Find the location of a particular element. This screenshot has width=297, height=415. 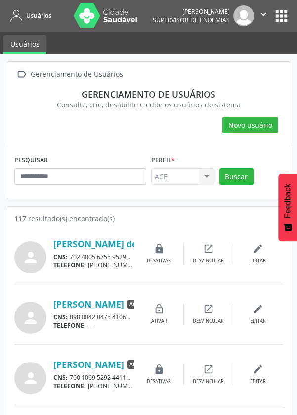

div: 898 0042 0475 4106 075.494.691-64 is located at coordinates (94, 317).